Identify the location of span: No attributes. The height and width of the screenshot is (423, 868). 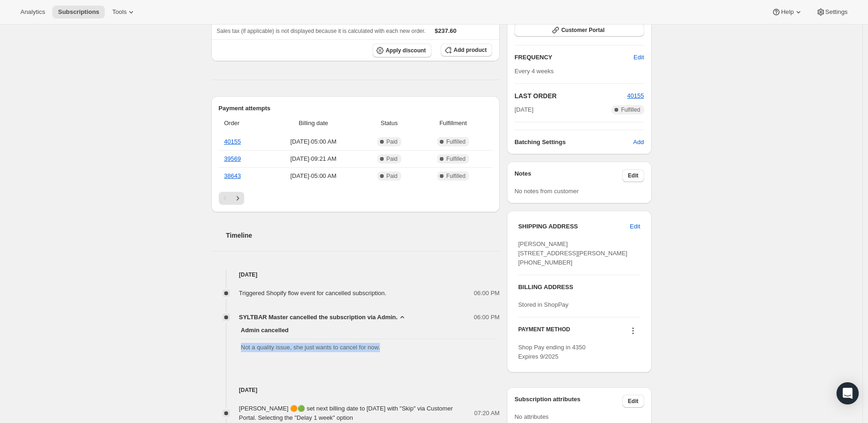
(531, 416).